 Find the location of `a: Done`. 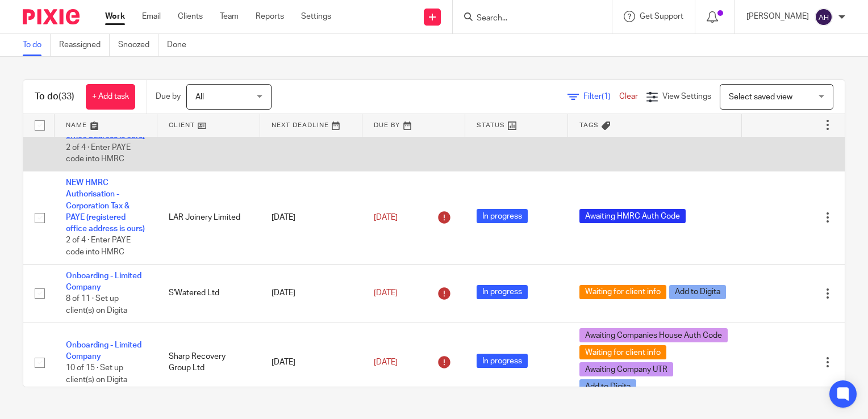

a: Done is located at coordinates (181, 45).